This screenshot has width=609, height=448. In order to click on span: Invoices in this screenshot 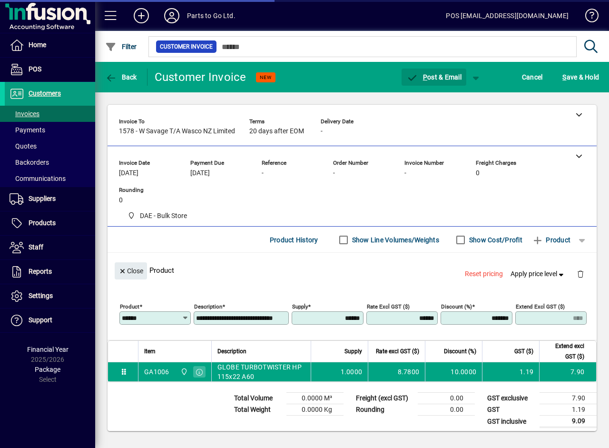, I will do `click(24, 114)`.